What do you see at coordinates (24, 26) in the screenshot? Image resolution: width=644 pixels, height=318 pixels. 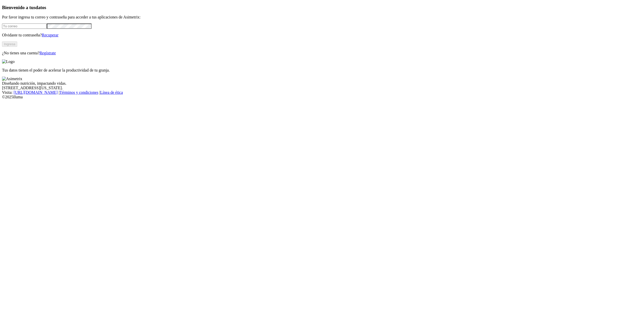 I see `input: Tu correo` at bounding box center [24, 26].